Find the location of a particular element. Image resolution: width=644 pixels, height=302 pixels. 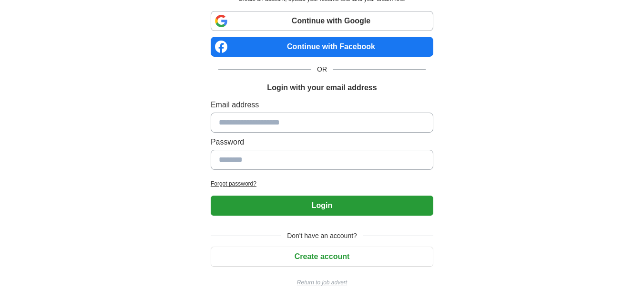

a: Continue with Facebook is located at coordinates (322, 46).